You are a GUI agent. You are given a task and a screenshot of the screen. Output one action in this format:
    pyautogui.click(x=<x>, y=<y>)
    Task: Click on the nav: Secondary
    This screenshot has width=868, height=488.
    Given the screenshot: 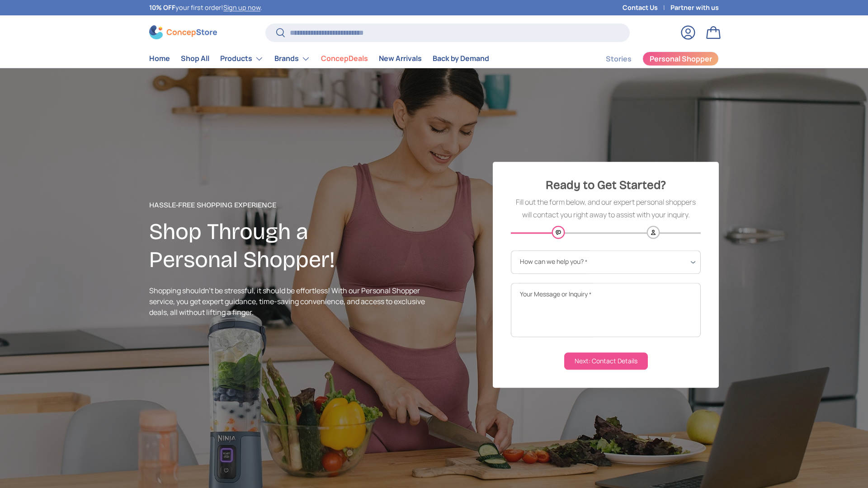 What is the action you would take?
    pyautogui.click(x=651, y=58)
    